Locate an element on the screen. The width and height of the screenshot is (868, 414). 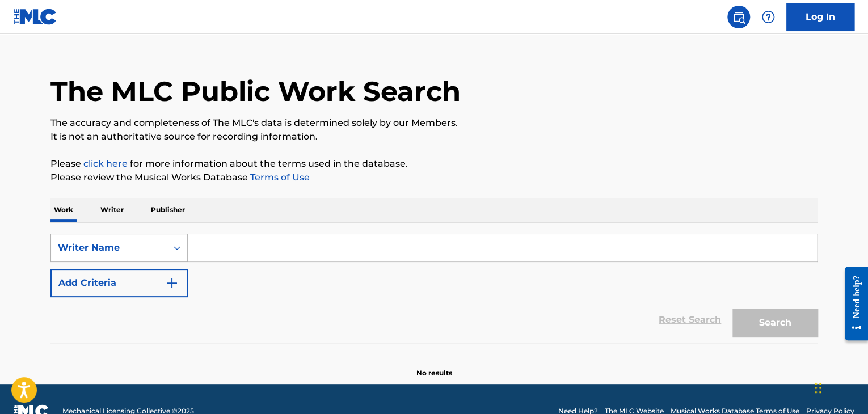
div: Help is located at coordinates (768, 17).